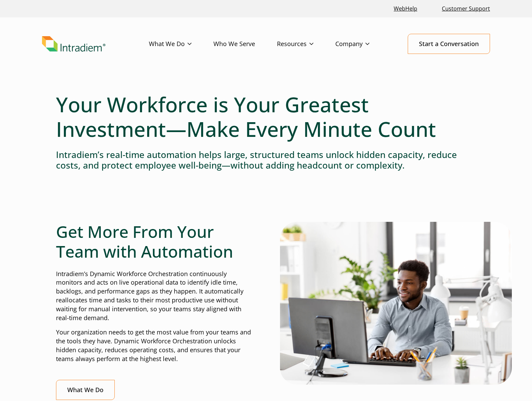 The height and width of the screenshot is (401, 532). What do you see at coordinates (74, 44) in the screenshot?
I see `img: Intradiem` at bounding box center [74, 44].